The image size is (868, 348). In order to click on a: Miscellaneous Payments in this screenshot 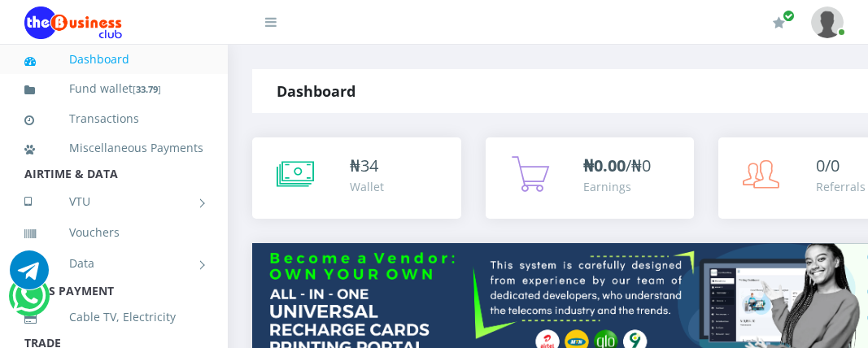, I will do `click(114, 148)`.